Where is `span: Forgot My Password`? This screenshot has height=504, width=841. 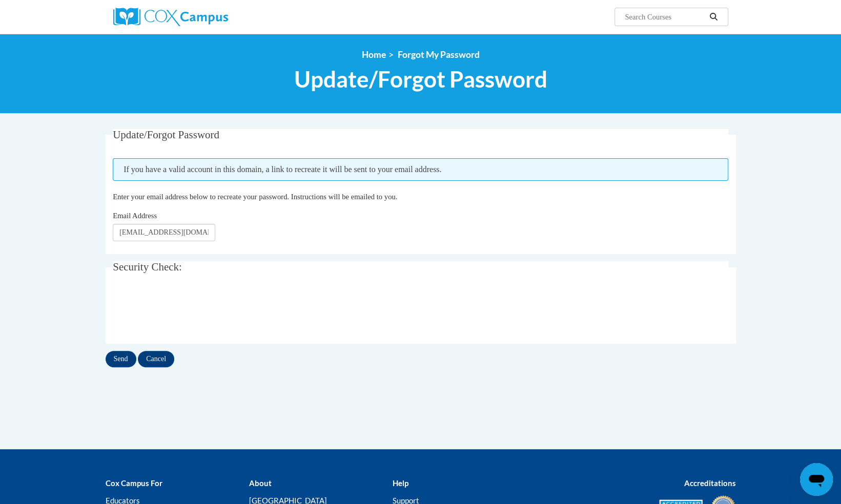 span: Forgot My Password is located at coordinates (439, 54).